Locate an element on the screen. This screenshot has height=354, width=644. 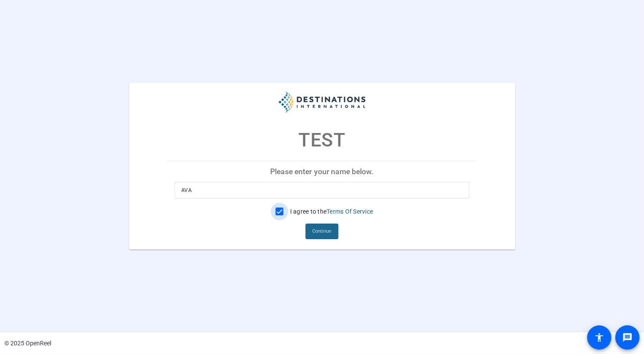
button: Continue is located at coordinates (322, 232).